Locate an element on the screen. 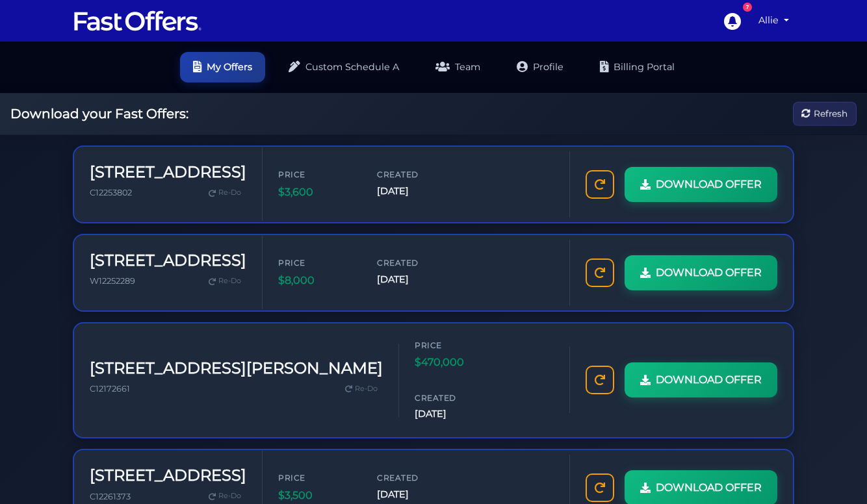 This screenshot has height=504, width=867. a: My Offers is located at coordinates (222, 67).